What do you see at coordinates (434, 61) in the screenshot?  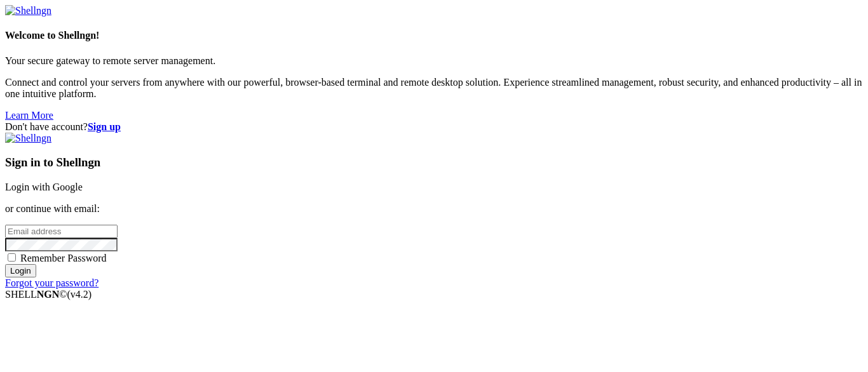 I see `p: Your secure gateway to remote server management.` at bounding box center [434, 61].